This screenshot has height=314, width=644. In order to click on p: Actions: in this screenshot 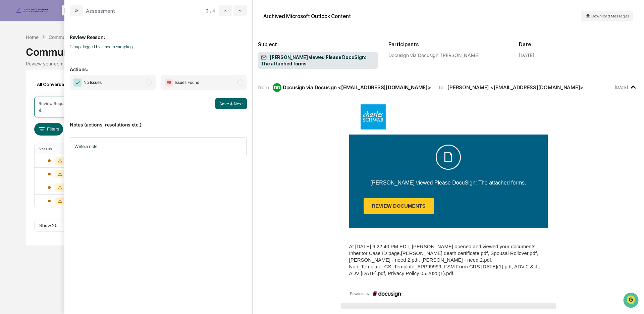, I will do `click(158, 65)`.